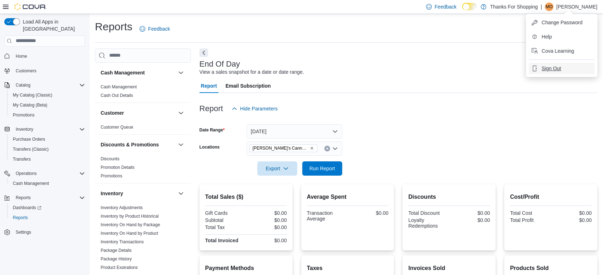 Image resolution: width=603 pixels, height=275 pixels. I want to click on span: Hide Parameters, so click(259, 109).